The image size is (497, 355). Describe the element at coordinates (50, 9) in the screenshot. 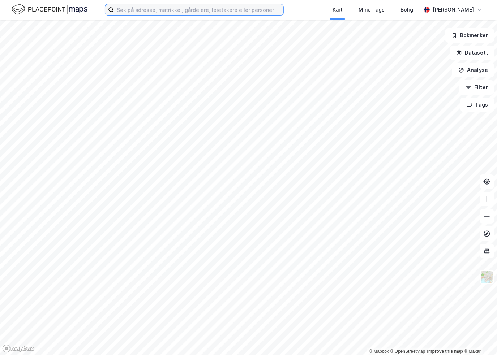

I see `img: logo.f888ab2527a4732fd821a326f86c7f29.svg` at that location.